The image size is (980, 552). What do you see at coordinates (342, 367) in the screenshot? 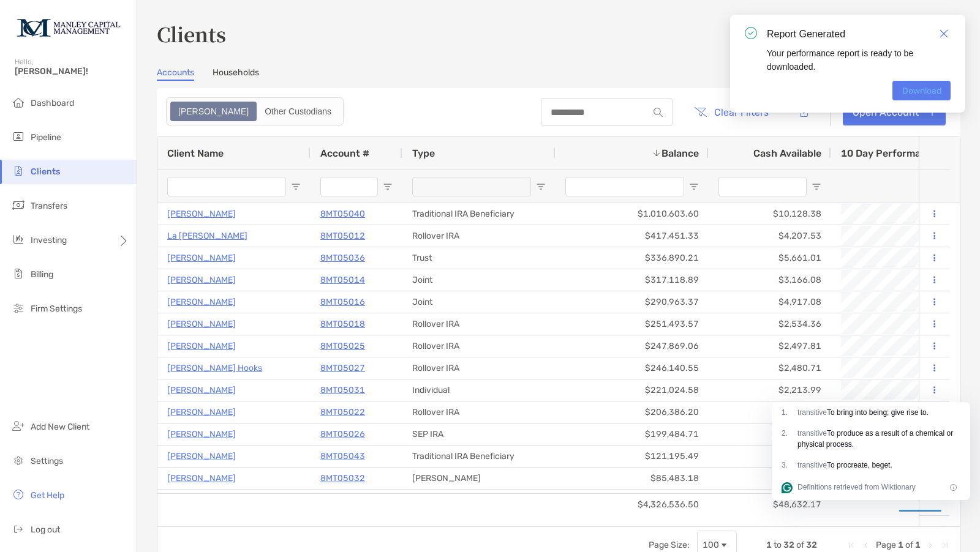
I see `a: 8MT05027` at bounding box center [342, 367].